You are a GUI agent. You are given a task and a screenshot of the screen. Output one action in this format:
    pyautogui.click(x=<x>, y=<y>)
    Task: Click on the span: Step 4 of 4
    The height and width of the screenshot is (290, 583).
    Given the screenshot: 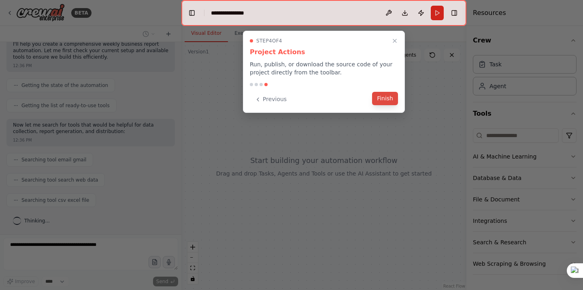 What is the action you would take?
    pyautogui.click(x=269, y=41)
    